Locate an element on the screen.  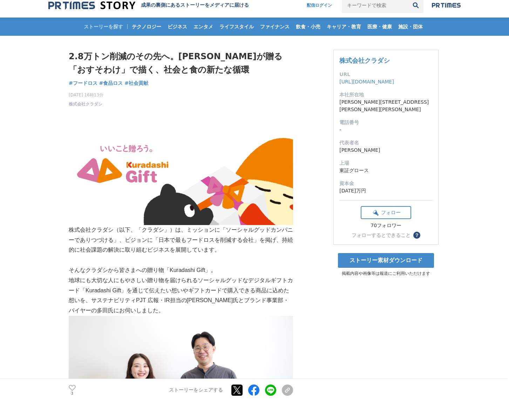
a: 成果の裏側にあるストーリーをメディアに届ける 成果の裏側にあるストーリーをメディアに届ける is located at coordinates (149, 5).